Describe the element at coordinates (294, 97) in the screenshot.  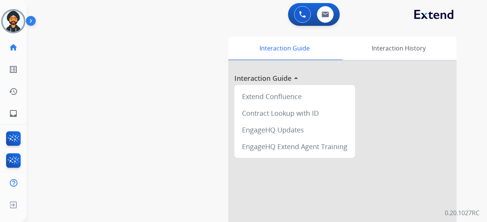
I see `div: Extend Confluence` at that location.